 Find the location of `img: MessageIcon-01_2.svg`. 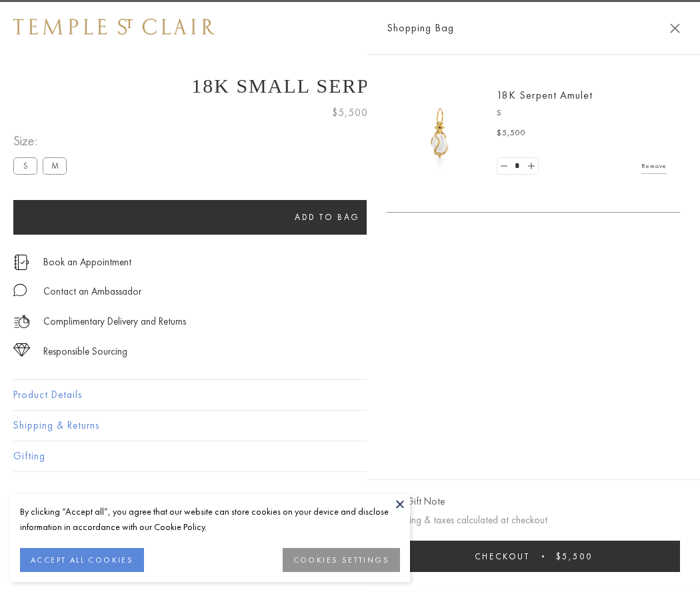

img: MessageIcon-01_2.svg is located at coordinates (20, 290).